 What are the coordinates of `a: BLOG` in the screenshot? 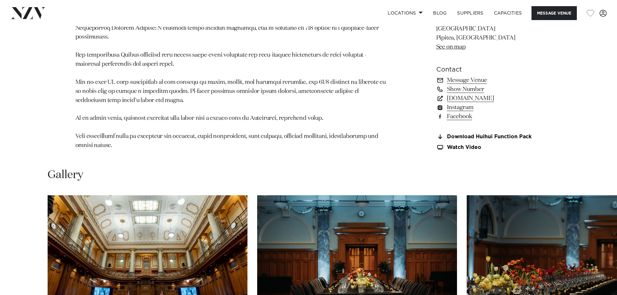 It's located at (440, 13).